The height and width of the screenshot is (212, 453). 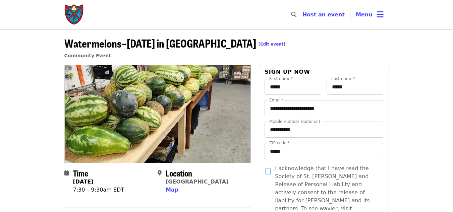 What do you see at coordinates (287, 72) in the screenshot?
I see `span: Sign up now` at bounding box center [287, 72].